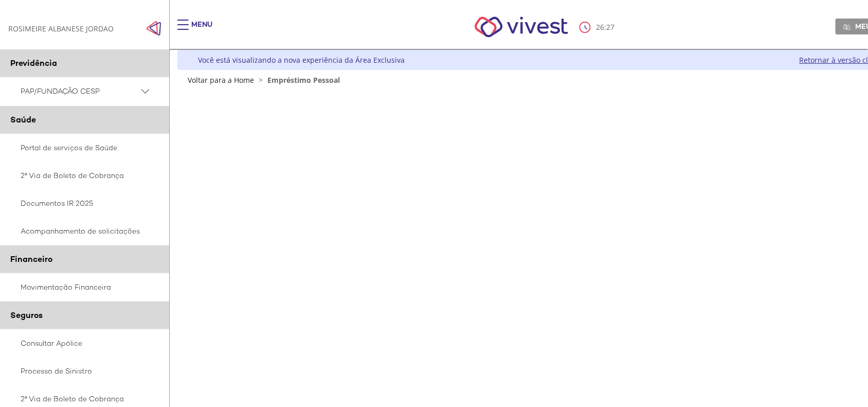 This screenshot has width=868, height=407. What do you see at coordinates (600, 27) in the screenshot?
I see `span: 26` at bounding box center [600, 27].